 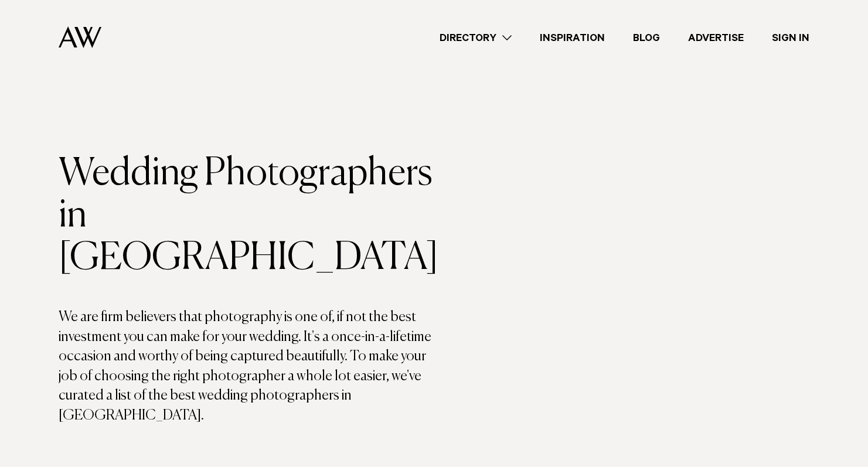 I want to click on a: Blog, so click(x=646, y=38).